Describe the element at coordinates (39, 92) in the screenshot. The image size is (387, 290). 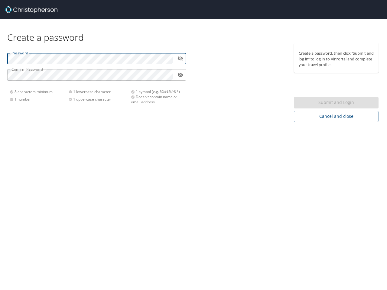
I see `div: 8 characters minimum` at that location.